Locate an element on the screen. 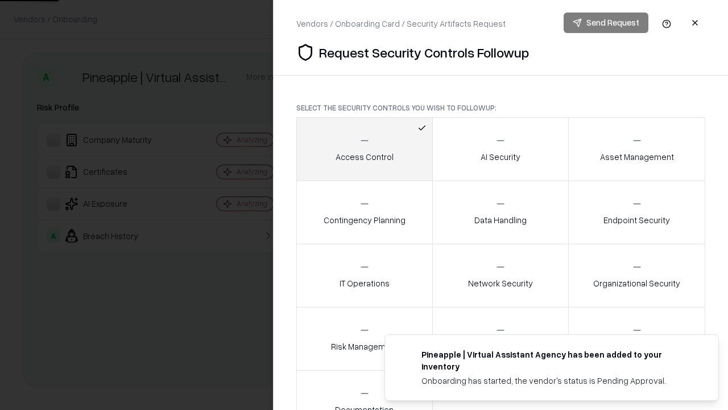 The image size is (728, 410). p: Network Security is located at coordinates (501, 283).